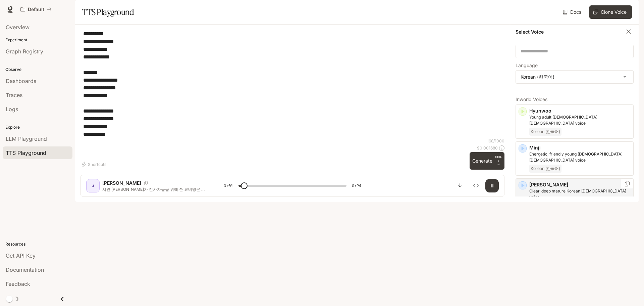 The image size is (644, 306). I want to click on button: Shortcuts, so click(94, 164).